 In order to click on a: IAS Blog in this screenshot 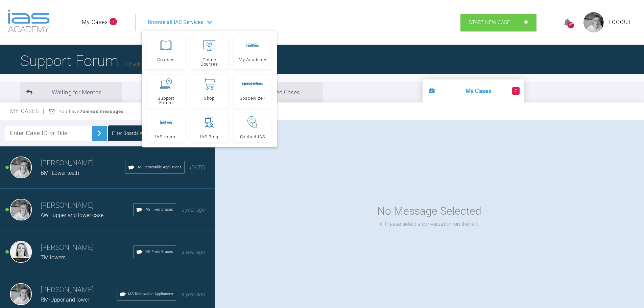, I will do `click(209, 128)`.